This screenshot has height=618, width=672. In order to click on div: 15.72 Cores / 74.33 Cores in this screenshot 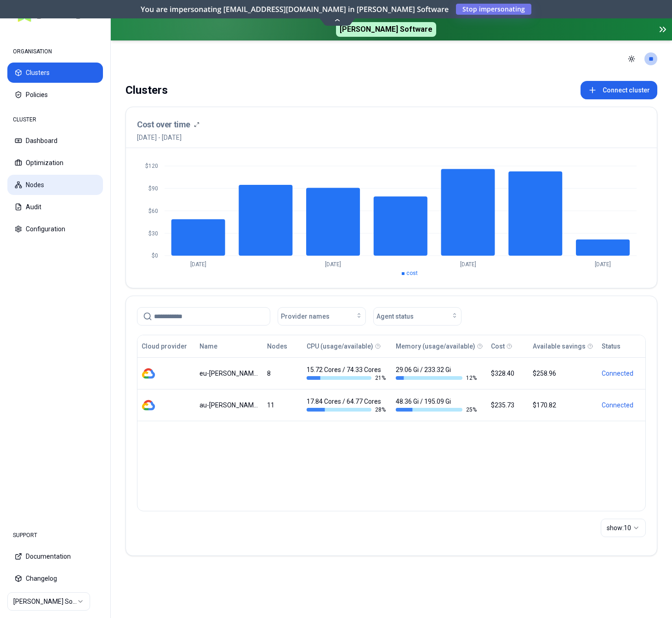, I will do `click(347, 373)`.